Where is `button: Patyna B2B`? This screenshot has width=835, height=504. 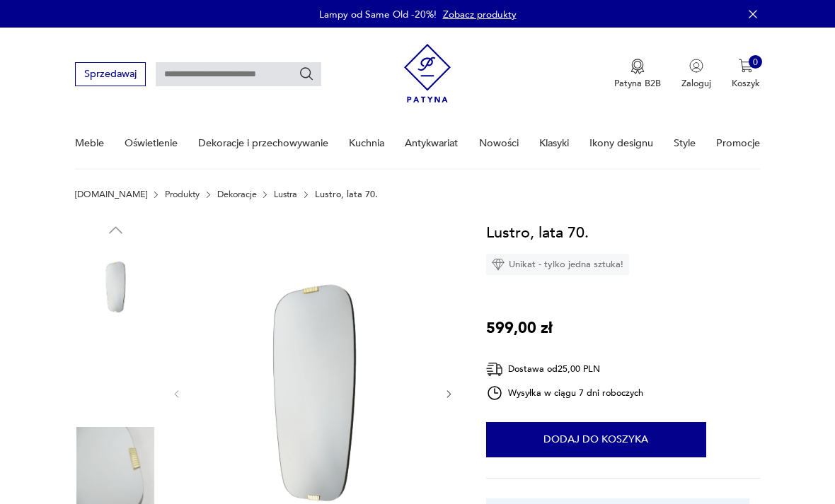 button: Patyna B2B is located at coordinates (637, 74).